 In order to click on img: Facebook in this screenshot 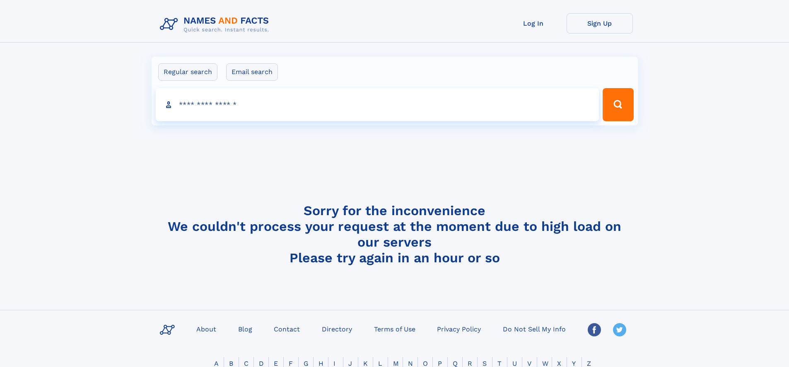, I will do `click(594, 330)`.